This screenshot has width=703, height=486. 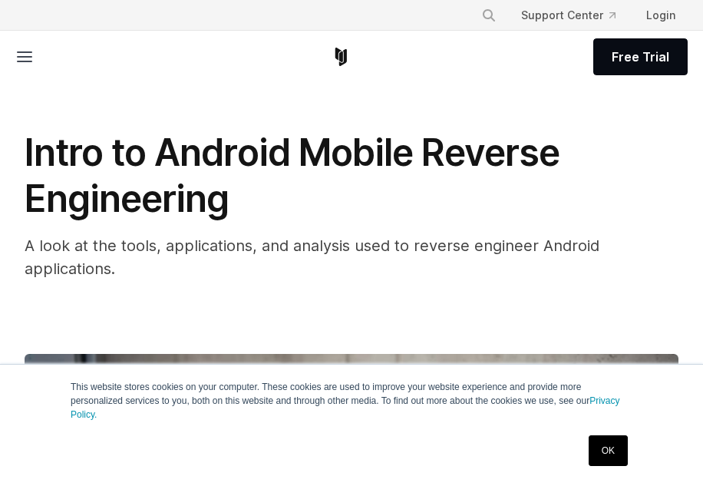 I want to click on div: Navigation Menu, so click(x=578, y=15).